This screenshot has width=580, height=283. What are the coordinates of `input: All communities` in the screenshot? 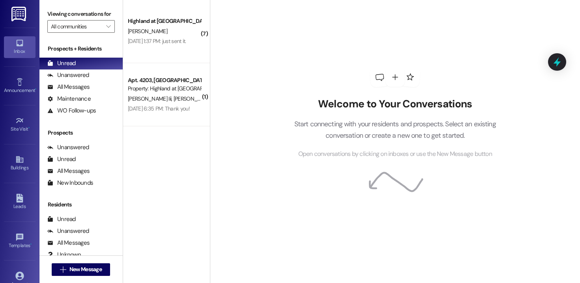 It's located at (77, 26).